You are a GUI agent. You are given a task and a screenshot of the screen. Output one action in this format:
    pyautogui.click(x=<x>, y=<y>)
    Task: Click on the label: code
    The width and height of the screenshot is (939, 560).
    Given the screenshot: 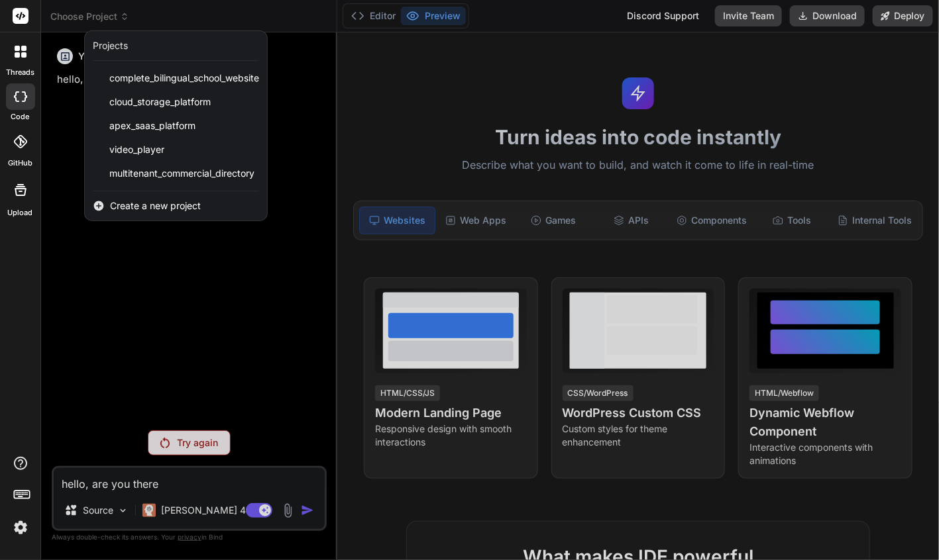 What is the action you would take?
    pyautogui.click(x=21, y=117)
    